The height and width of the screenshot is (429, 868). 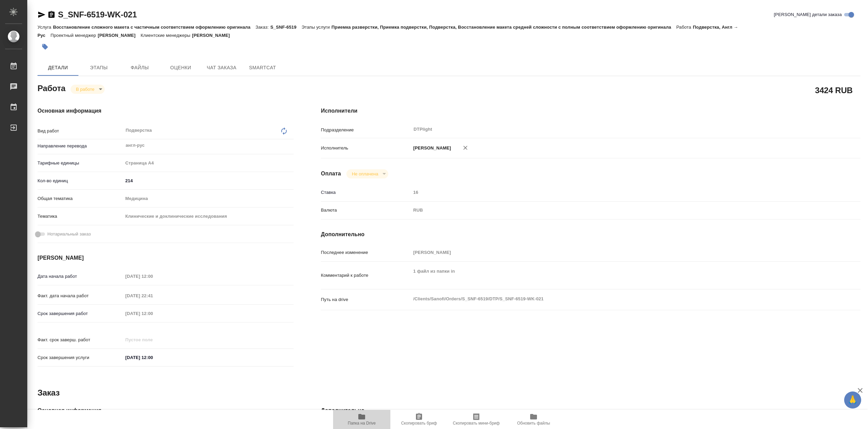 I want to click on p: Этапы услуги, so click(x=317, y=27).